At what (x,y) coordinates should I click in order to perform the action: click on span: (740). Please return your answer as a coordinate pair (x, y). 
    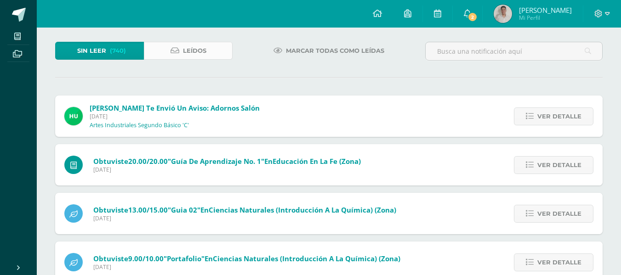
    Looking at the image, I should click on (118, 51).